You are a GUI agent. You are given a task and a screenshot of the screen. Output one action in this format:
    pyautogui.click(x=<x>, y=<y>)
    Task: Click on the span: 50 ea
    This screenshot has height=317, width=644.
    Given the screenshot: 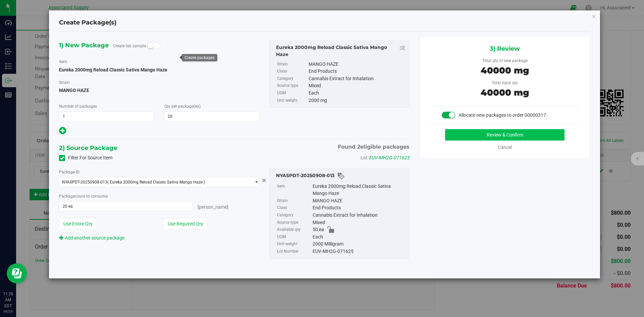 What is the action you would take?
    pyautogui.click(x=318, y=230)
    